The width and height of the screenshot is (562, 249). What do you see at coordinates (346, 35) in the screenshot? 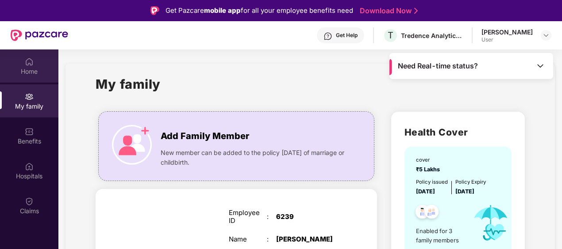
I see `div: Get Help` at bounding box center [346, 35].